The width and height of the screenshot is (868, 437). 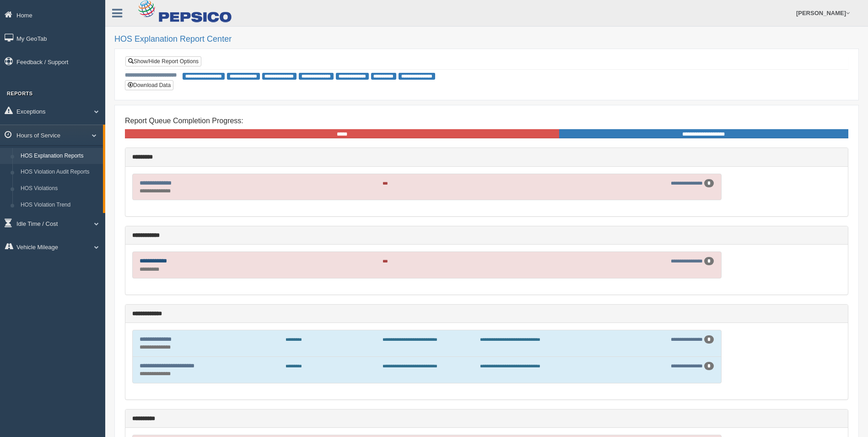 What do you see at coordinates (59, 205) in the screenshot?
I see `a: HOS Violation Trend` at bounding box center [59, 205].